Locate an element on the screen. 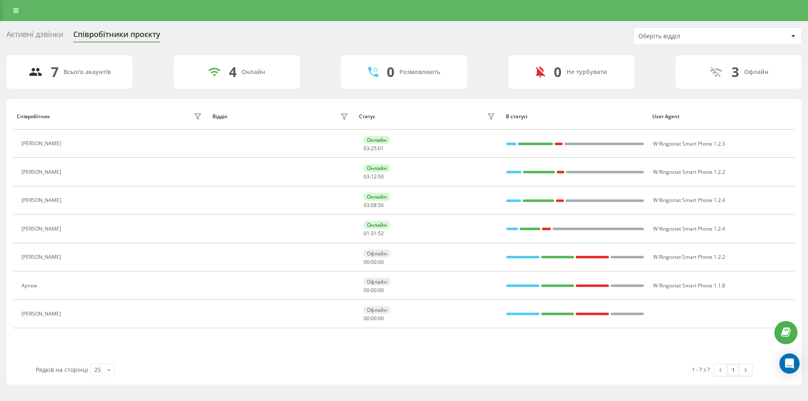  div: Розмовляють is located at coordinates (420, 72).